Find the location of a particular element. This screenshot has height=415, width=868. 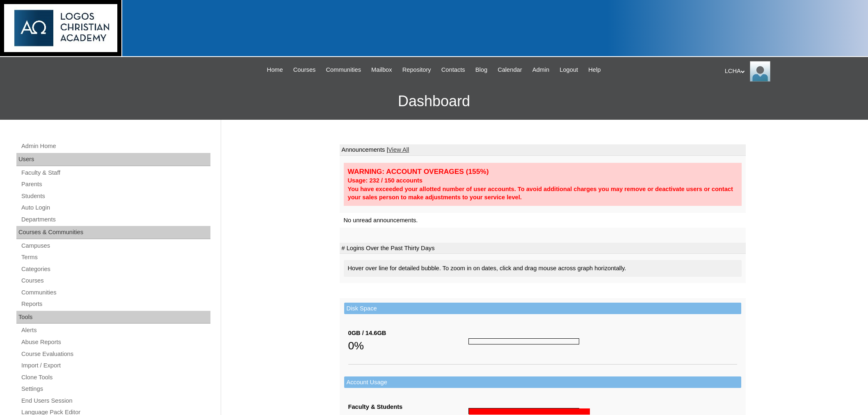

a: Departments is located at coordinates (115, 220).